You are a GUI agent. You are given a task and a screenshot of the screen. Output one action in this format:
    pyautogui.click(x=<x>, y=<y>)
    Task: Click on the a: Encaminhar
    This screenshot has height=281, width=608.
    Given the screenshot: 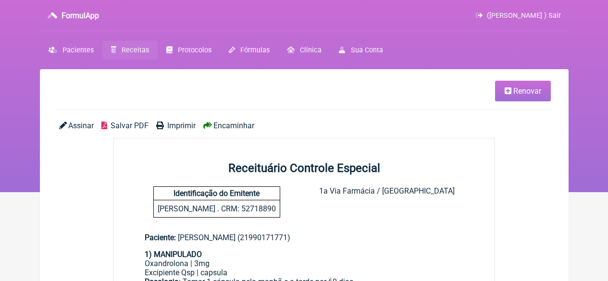 What is the action you would take?
    pyautogui.click(x=229, y=125)
    